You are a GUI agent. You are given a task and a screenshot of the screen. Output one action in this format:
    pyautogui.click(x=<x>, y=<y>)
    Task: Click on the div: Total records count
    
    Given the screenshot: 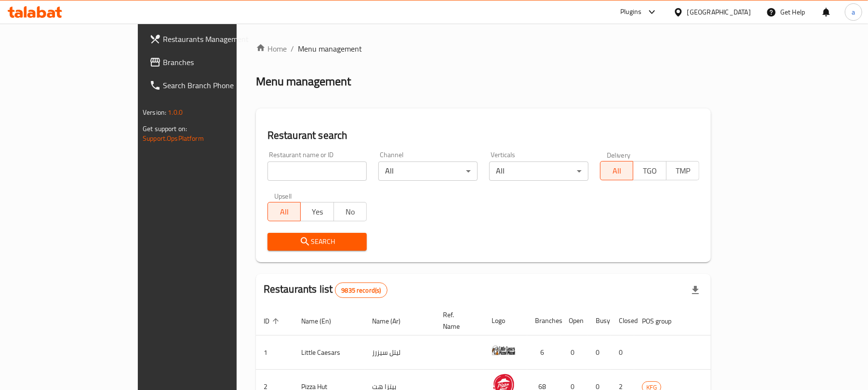 What is the action you would take?
    pyautogui.click(x=361, y=290)
    